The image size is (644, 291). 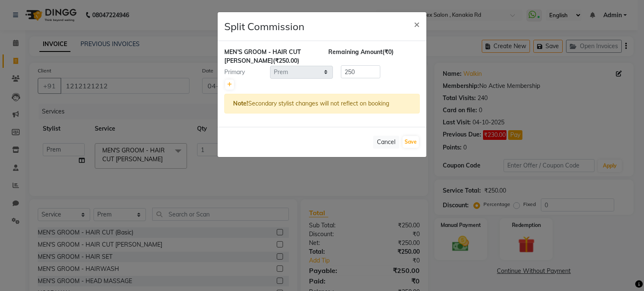 I want to click on span: (₹250.00), so click(x=286, y=61).